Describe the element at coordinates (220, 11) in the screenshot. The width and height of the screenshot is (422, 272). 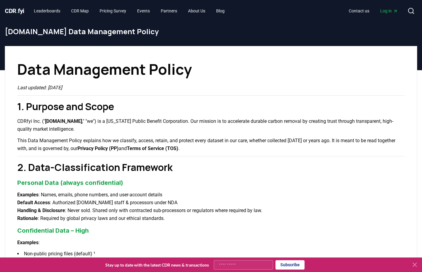
I see `a: Blog` at that location.